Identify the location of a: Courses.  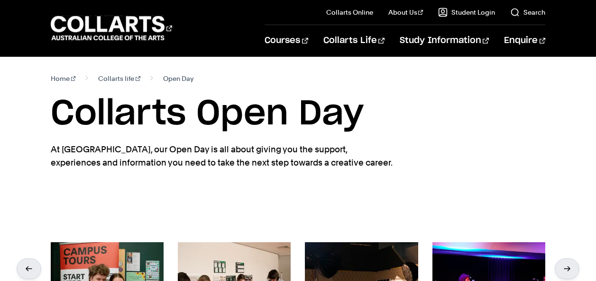
(286, 41).